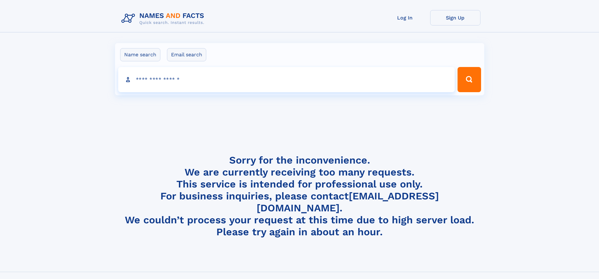  Describe the element at coordinates (300, 196) in the screenshot. I see `h4: Sorry for the inconvenience. We are currently receiving too many requests. This service is intend...` at that location.